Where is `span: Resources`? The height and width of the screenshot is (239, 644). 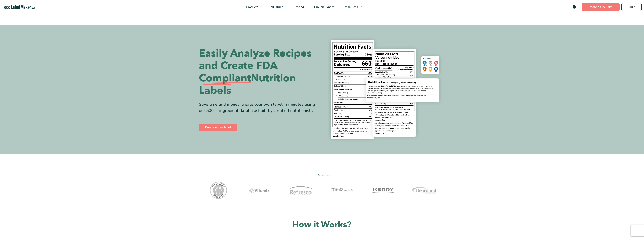 span: Resources is located at coordinates (351, 7).